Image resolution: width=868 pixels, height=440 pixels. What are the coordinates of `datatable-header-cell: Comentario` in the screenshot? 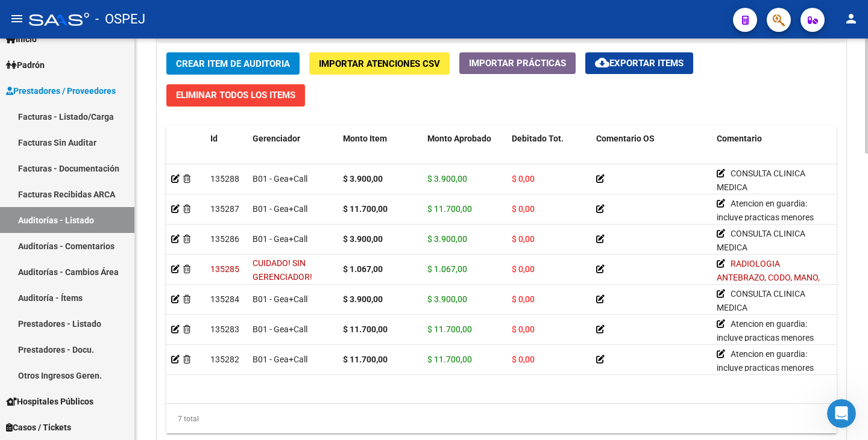 It's located at (772, 152).